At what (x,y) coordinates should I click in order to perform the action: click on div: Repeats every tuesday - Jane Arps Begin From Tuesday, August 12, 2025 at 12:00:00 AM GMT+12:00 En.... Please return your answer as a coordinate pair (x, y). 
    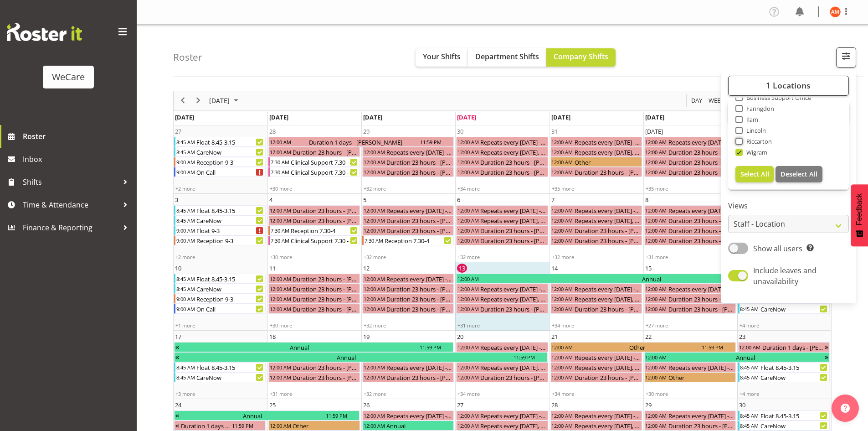
    Looking at the image, I should click on (408, 279).